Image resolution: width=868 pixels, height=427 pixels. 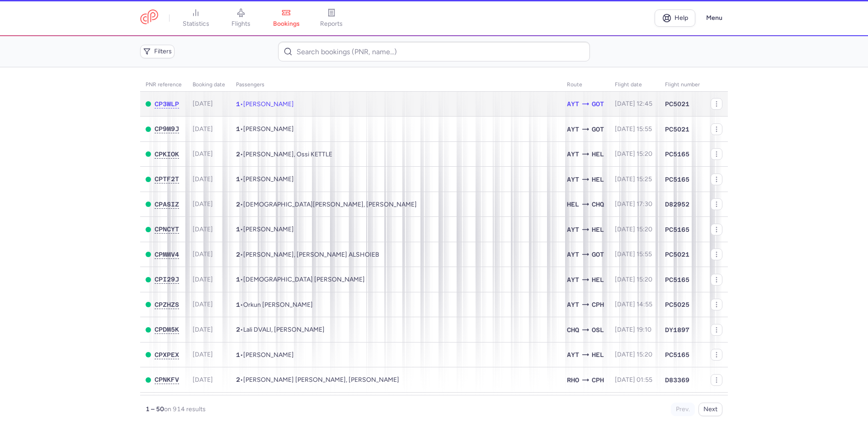 What do you see at coordinates (167, 304) in the screenshot?
I see `button: CPZHZS` at bounding box center [167, 304].